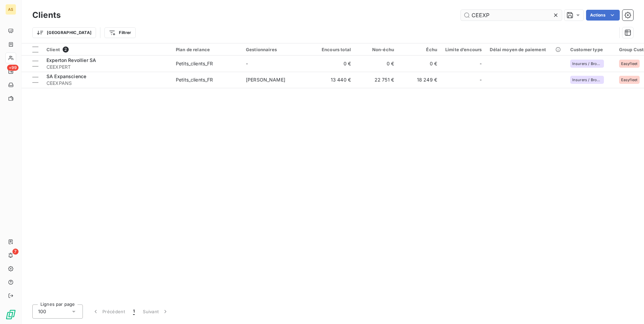 The width and height of the screenshot is (644, 324). I want to click on div: AS, so click(11, 9).